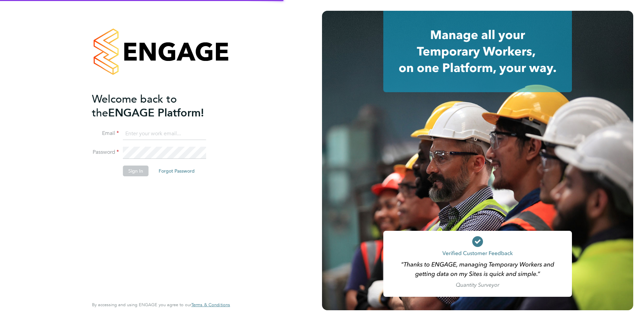 The image size is (644, 321). Describe the element at coordinates (136, 171) in the screenshot. I see `button: Sign In` at that location.